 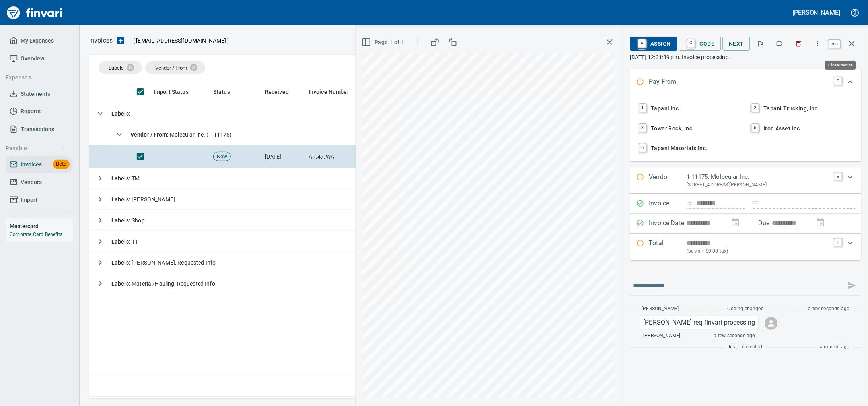 I want to click on a: T, so click(x=838, y=243).